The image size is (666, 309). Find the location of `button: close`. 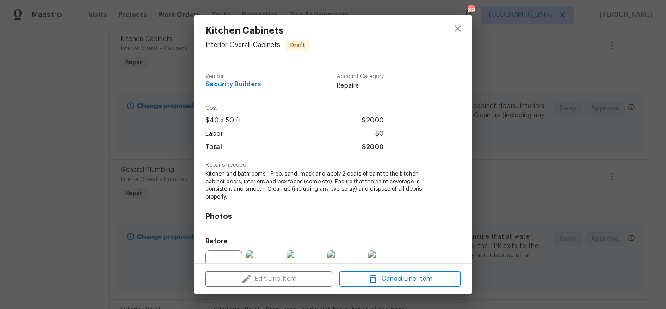

button: close is located at coordinates (458, 29).